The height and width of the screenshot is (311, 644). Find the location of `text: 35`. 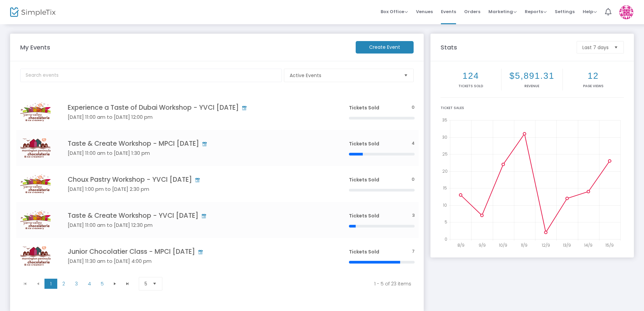

text: 35 is located at coordinates (445, 120).